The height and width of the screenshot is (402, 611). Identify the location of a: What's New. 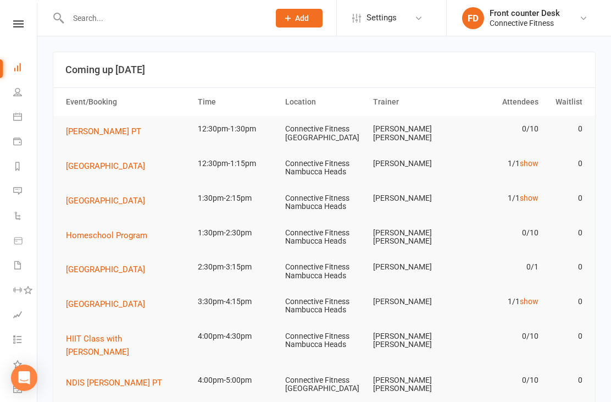
(25, 365).